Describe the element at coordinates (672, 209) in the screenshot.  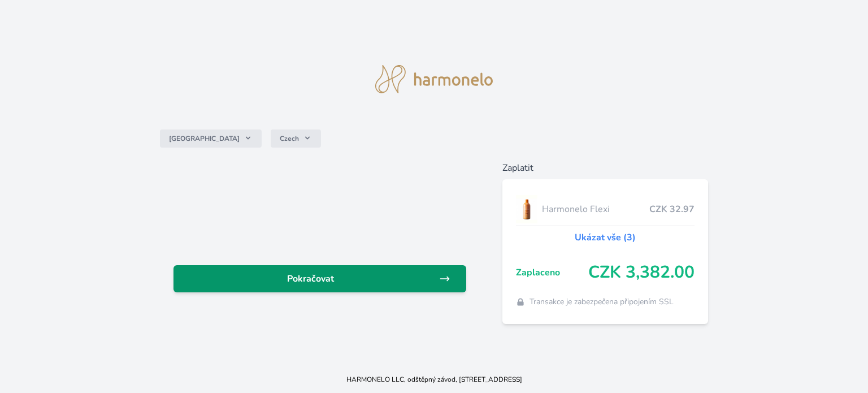
I see `span: CZK 32.97` at that location.